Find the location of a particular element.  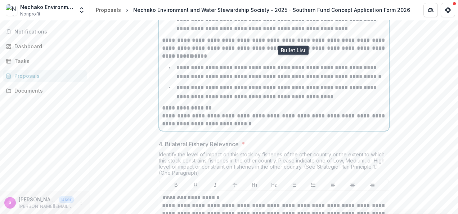

img: Nechako Environment and Water Stewardship Society is located at coordinates (12, 10).